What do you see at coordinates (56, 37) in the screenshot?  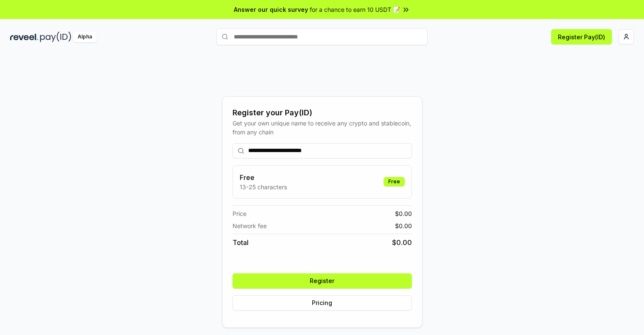 I see `img: pay_id` at bounding box center [56, 37].